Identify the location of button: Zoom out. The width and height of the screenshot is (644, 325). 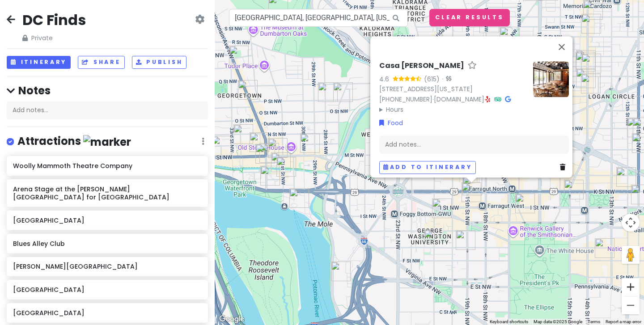
(631, 305).